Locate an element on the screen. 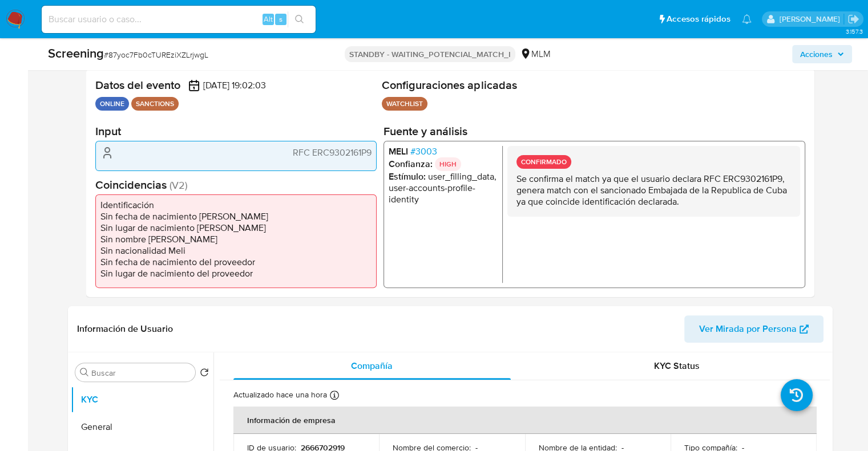  a: Notificaciones is located at coordinates (746, 19).